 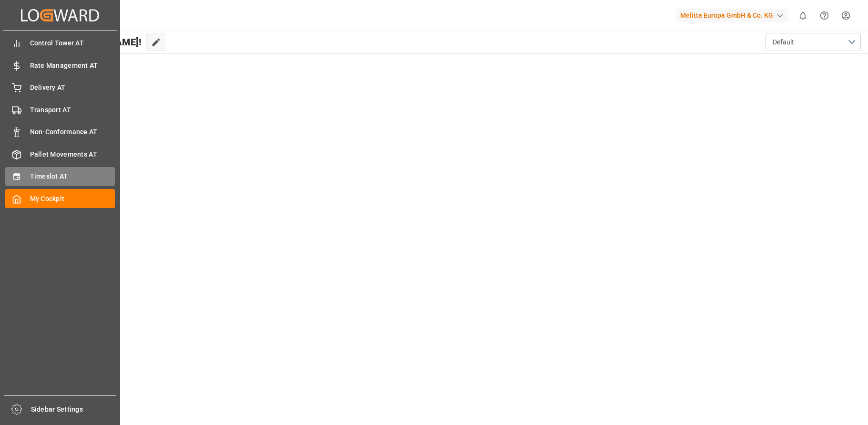 I want to click on span: Transport AT, so click(x=72, y=110).